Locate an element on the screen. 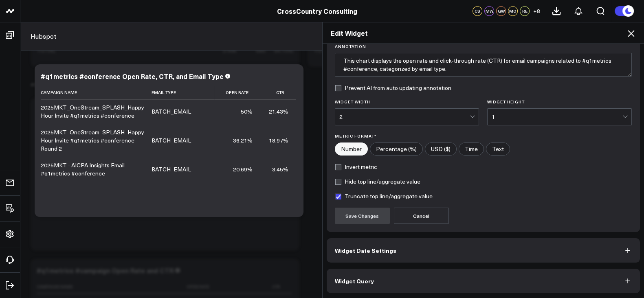 The image size is (644, 298). div: 1 is located at coordinates (557, 117).